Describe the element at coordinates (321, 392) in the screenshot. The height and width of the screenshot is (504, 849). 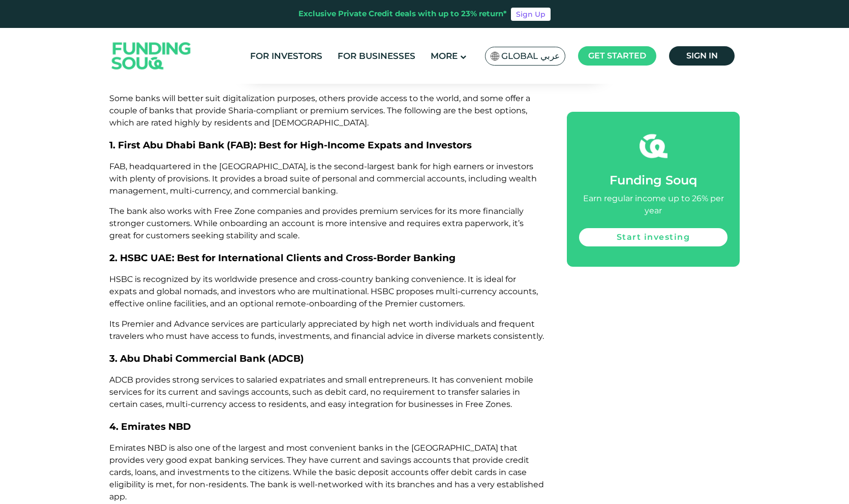
I see `span: ADCB provides strong services to salaried expatriates and small entrepreneurs. It has convenient ...` at that location.